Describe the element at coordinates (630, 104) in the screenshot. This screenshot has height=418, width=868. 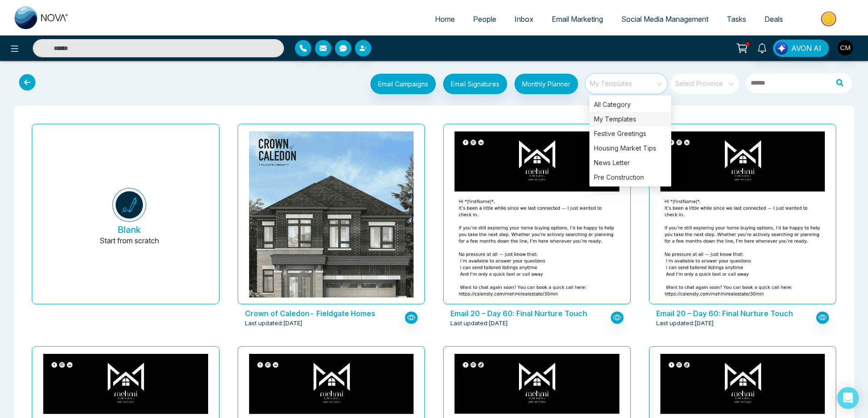
I see `div: All Category` at that location.